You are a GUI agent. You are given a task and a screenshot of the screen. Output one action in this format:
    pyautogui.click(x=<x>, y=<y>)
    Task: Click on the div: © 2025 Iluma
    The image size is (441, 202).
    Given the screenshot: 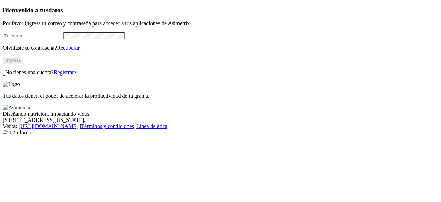 What is the action you would take?
    pyautogui.click(x=221, y=132)
    